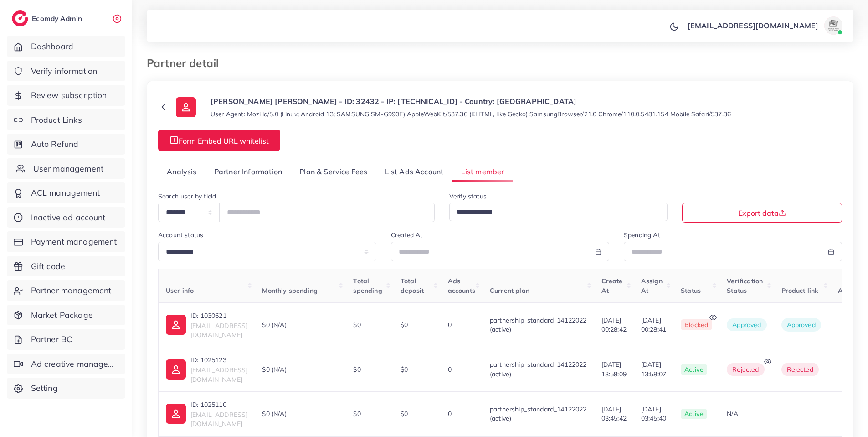 This screenshot has width=868, height=437. I want to click on button: Export data, so click(762, 212).